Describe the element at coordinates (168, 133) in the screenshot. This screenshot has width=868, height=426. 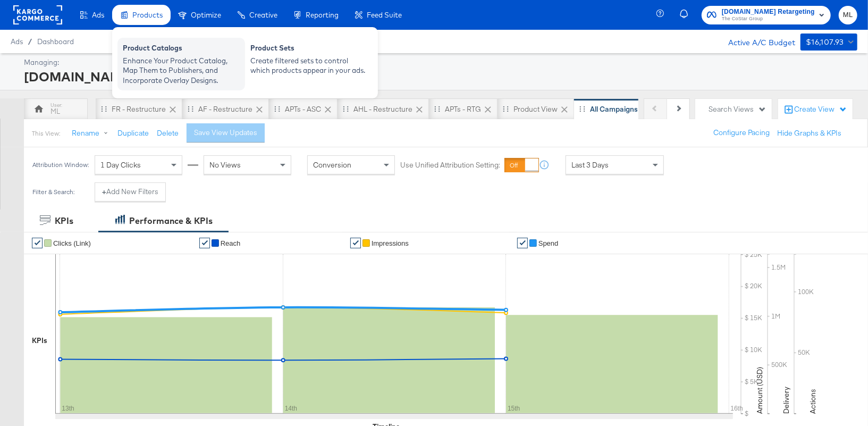
I see `button: Delete` at that location.